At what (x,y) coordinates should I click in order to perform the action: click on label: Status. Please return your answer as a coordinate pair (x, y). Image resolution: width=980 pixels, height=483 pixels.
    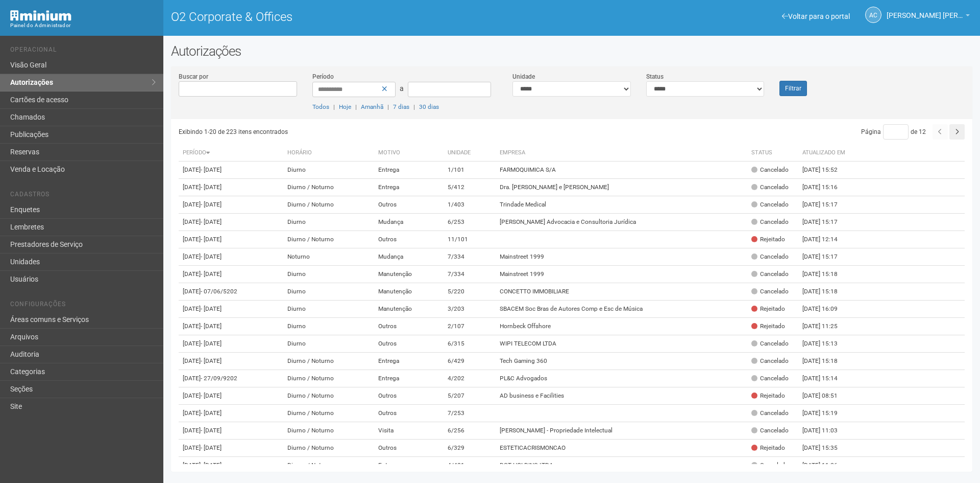
    Looking at the image, I should click on (655, 77).